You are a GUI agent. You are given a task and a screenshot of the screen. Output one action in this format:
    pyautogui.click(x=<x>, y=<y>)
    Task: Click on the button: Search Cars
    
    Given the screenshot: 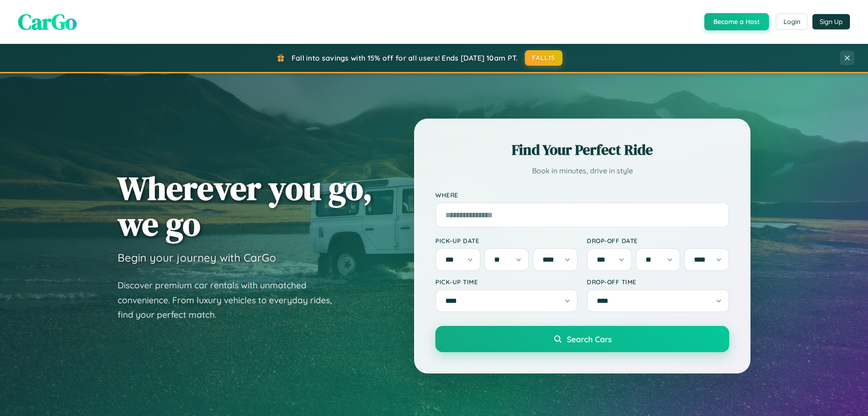 What is the action you would take?
    pyautogui.click(x=582, y=339)
    